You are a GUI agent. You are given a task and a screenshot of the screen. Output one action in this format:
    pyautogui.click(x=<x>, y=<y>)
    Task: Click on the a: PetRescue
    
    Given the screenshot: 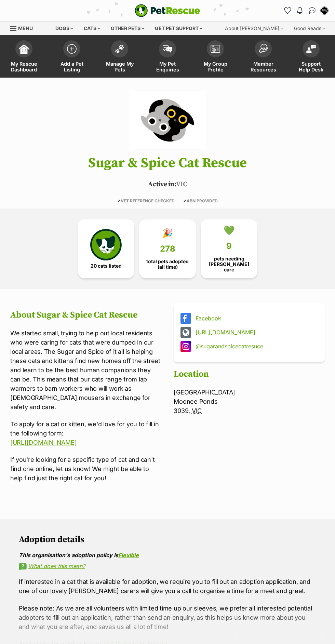 What is the action you would take?
    pyautogui.click(x=167, y=11)
    